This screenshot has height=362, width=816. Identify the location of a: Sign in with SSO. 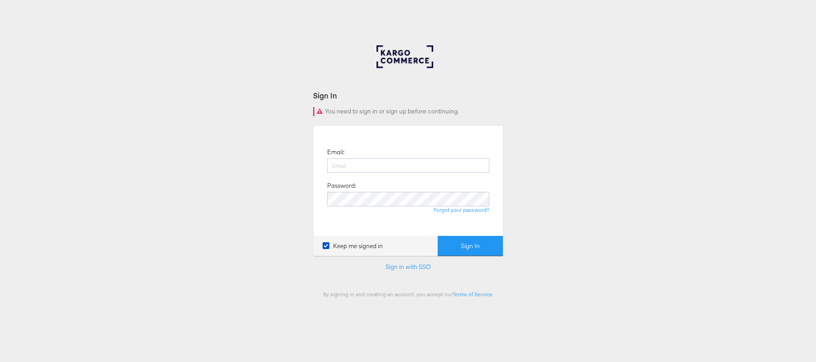
(408, 266).